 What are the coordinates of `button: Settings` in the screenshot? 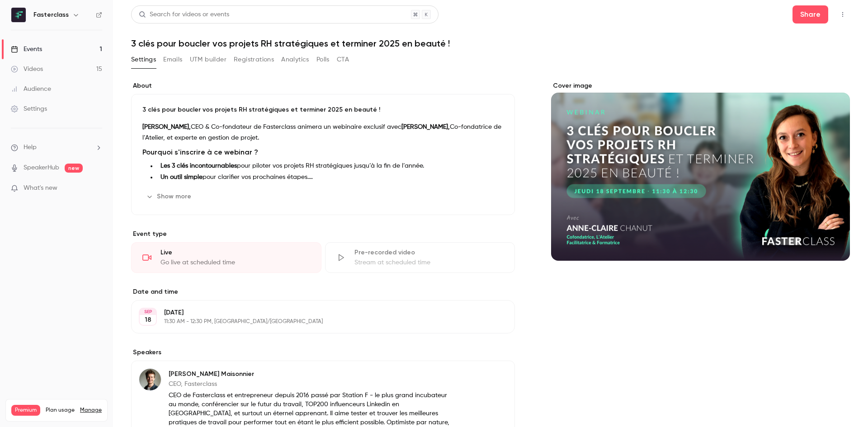 It's located at (144, 59).